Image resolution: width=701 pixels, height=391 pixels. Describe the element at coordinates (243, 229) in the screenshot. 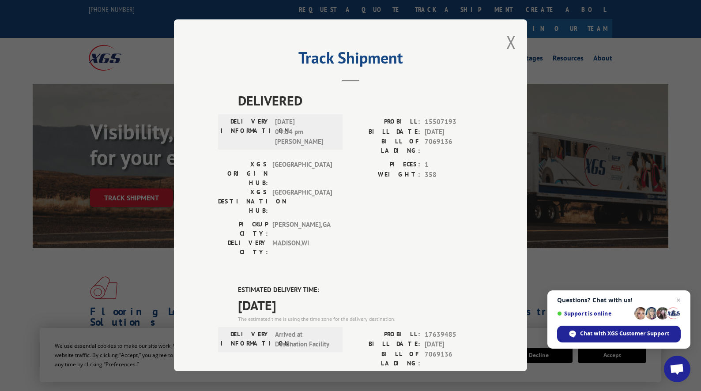

I see `label: PICKUP CITY:` at that location.